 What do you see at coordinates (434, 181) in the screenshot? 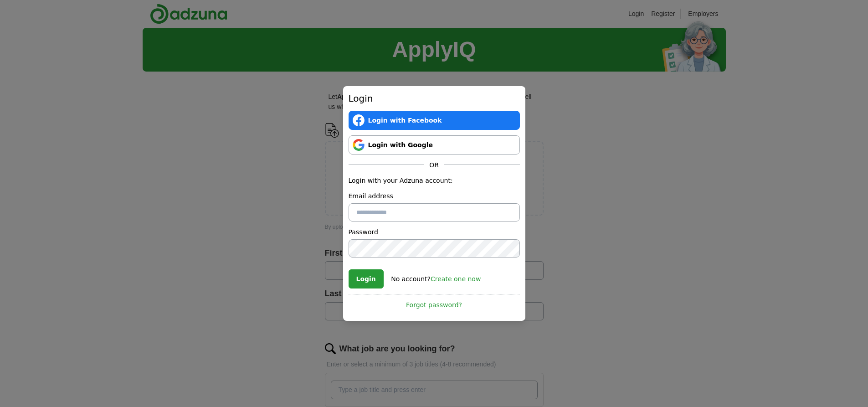
I see `p: Login with your Adzuna account:` at bounding box center [434, 181].